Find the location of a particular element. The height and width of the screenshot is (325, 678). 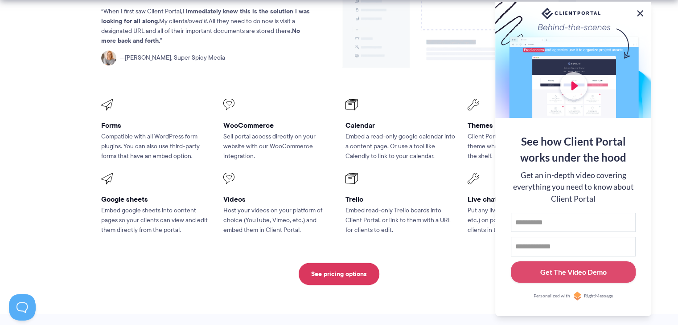

em: loved it. is located at coordinates (198, 21).